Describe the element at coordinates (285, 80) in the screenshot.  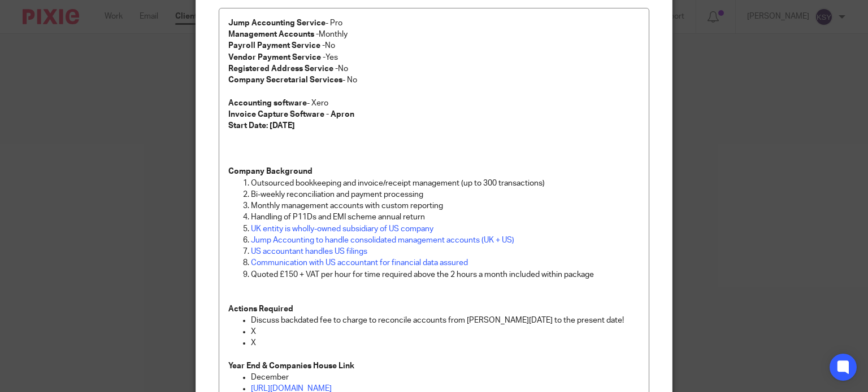
I see `strong: Company Secretarial Services` at that location.